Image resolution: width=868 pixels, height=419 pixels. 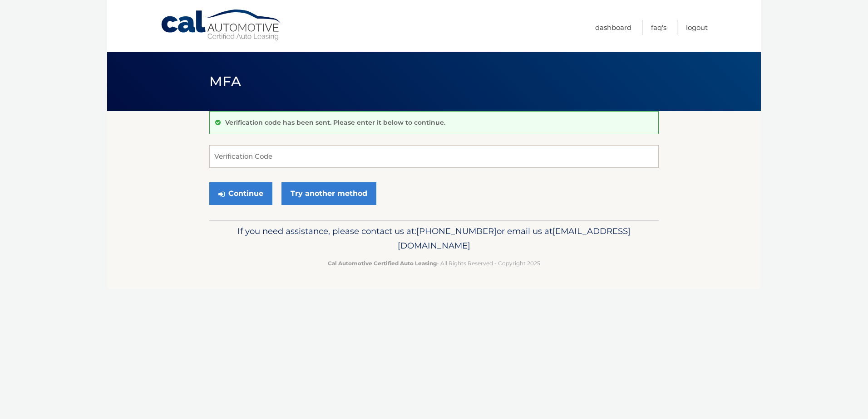 I want to click on p: If you need assistance, please contact us at: or email us at, so click(x=434, y=238).